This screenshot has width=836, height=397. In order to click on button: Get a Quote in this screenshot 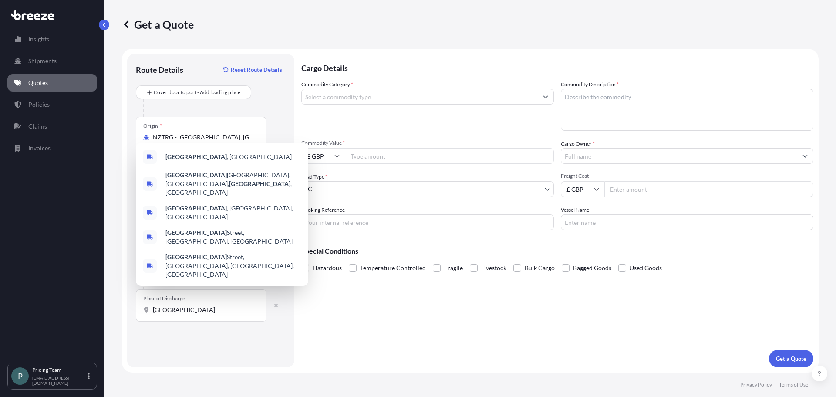, I will do `click(791, 358)`.